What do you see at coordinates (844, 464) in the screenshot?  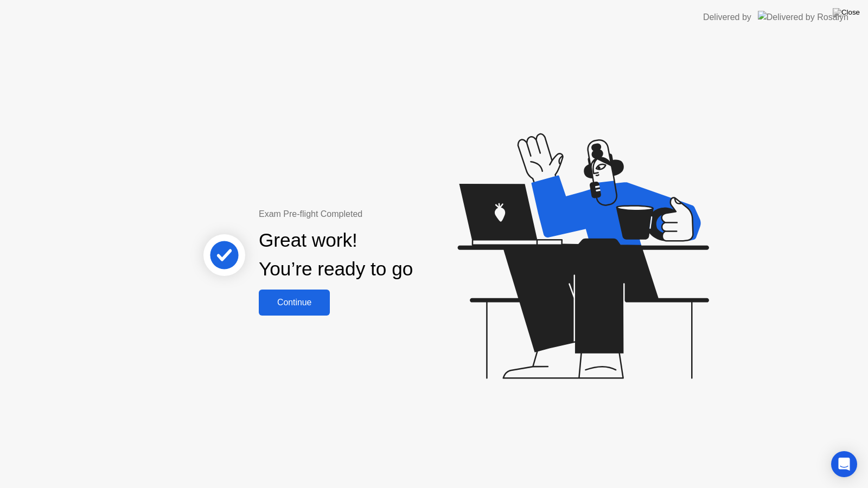 I see `div: Open Intercom Messenger` at bounding box center [844, 464].